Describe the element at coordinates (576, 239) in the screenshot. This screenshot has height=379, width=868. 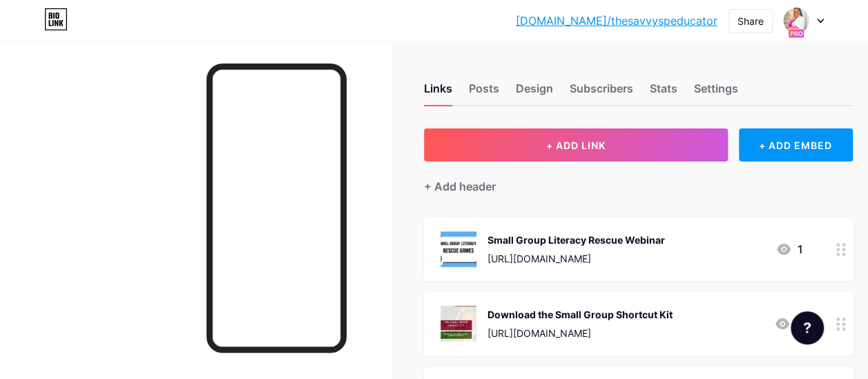
I see `div: Small Group Literacy Rescue Webinar` at that location.